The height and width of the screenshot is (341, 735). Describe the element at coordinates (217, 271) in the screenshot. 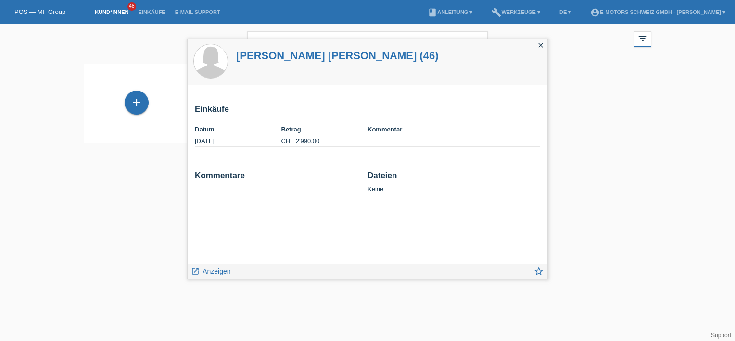

I see `span: Anzeigen` at that location.